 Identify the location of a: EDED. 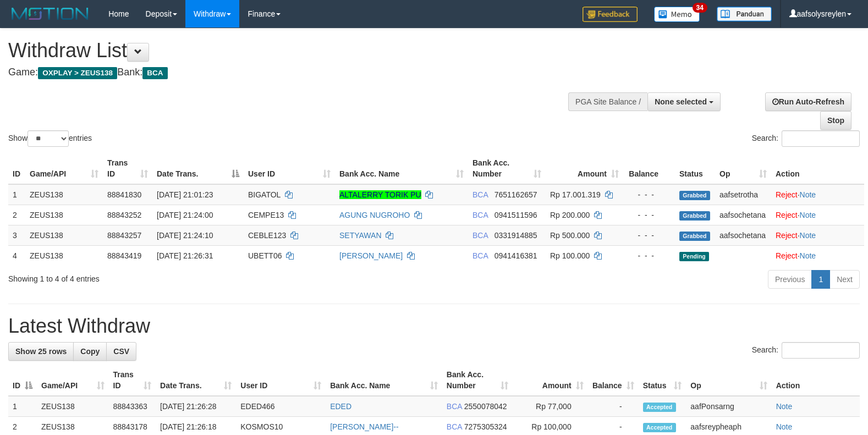
(340, 406).